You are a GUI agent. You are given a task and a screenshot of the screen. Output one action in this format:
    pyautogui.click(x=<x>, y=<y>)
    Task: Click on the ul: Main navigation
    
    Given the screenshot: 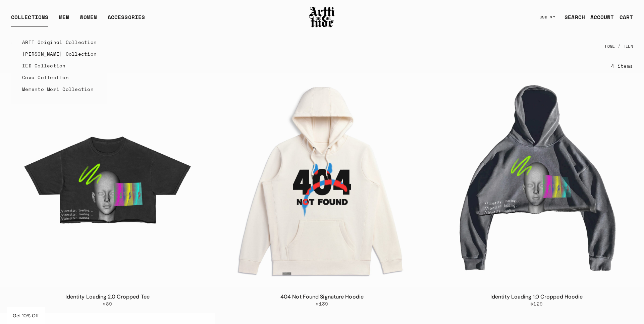 What is the action you would take?
    pyautogui.click(x=78, y=20)
    